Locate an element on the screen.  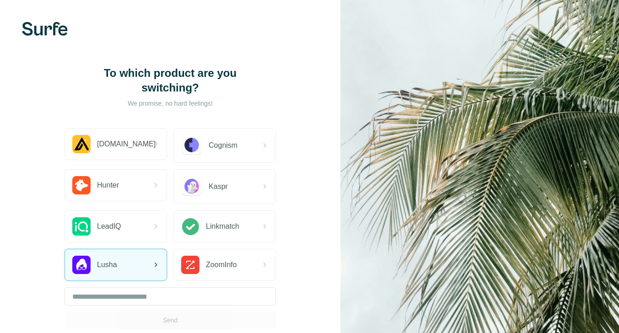
p: We promise, no hard feelings! is located at coordinates (170, 103).